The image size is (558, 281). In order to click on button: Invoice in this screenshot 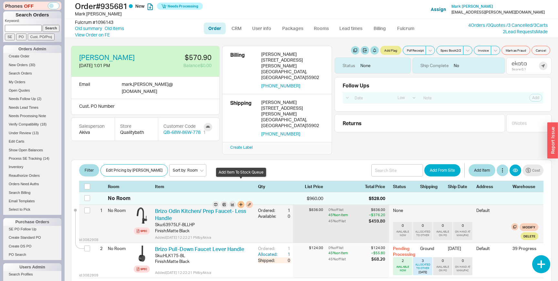, I will do `click(482, 50)`.